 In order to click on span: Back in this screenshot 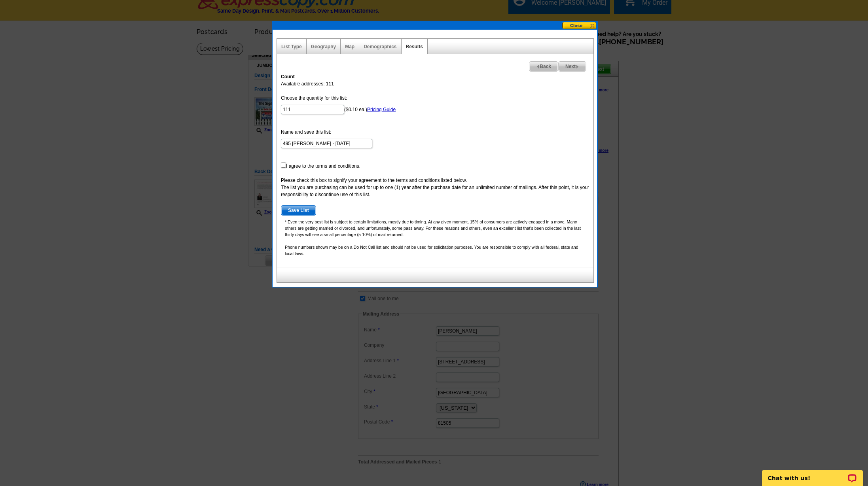, I will do `click(544, 67)`.